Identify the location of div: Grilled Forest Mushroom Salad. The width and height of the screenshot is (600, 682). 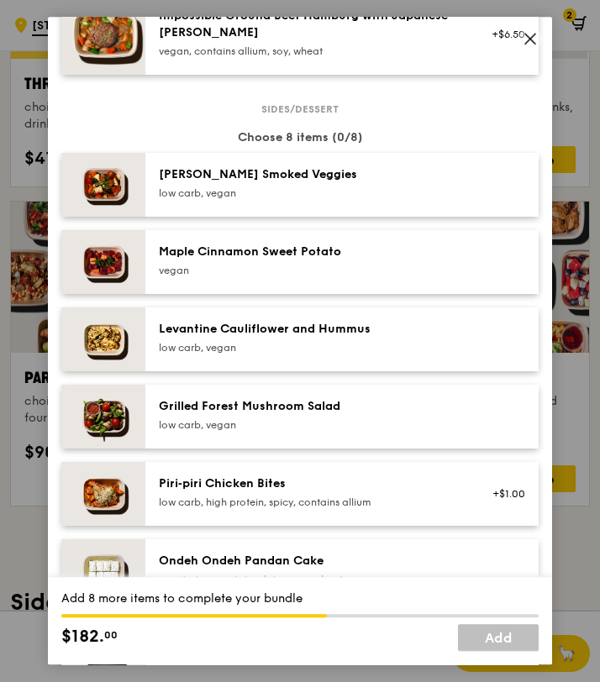
(309, 406).